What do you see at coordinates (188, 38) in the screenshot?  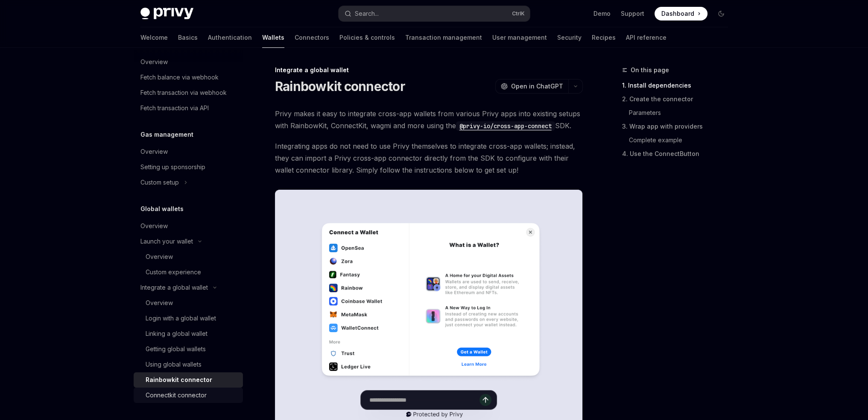 I see `a: Basics` at bounding box center [188, 38].